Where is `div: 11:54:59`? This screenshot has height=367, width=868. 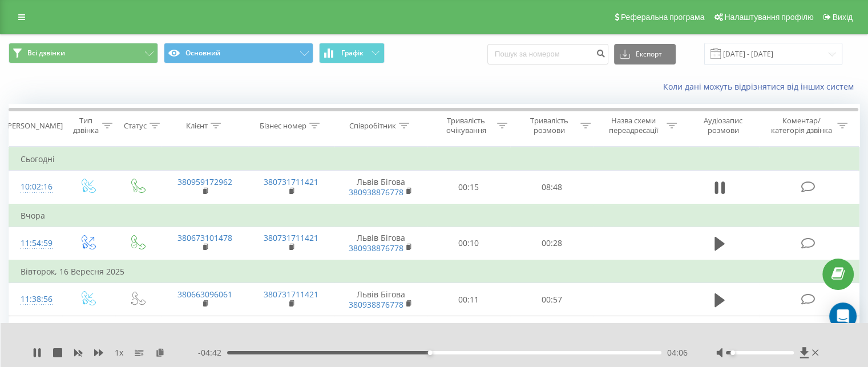
div: 11:54:59 is located at coordinates (35, 243).